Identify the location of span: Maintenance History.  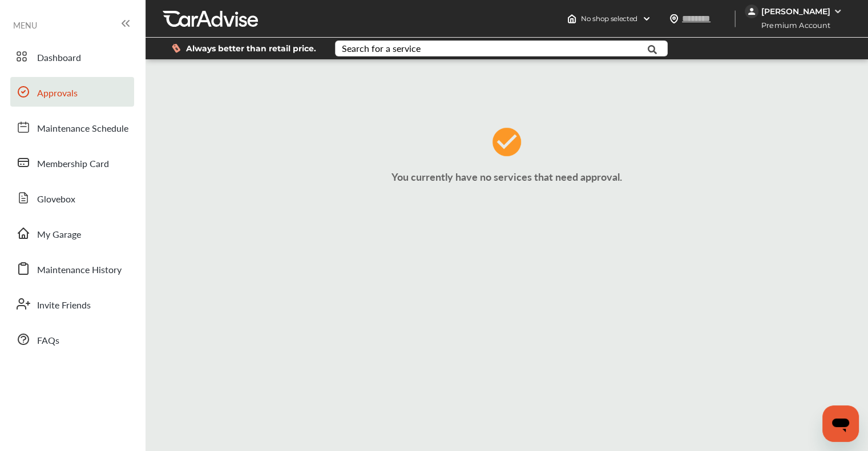
(79, 270).